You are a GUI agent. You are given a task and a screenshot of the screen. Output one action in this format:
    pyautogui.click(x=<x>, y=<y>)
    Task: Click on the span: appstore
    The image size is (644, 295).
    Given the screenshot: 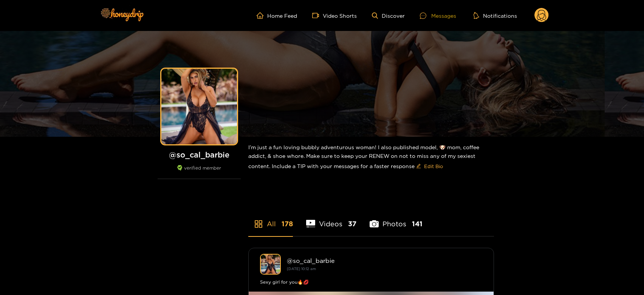 What is the action you would take?
    pyautogui.click(x=259, y=224)
    